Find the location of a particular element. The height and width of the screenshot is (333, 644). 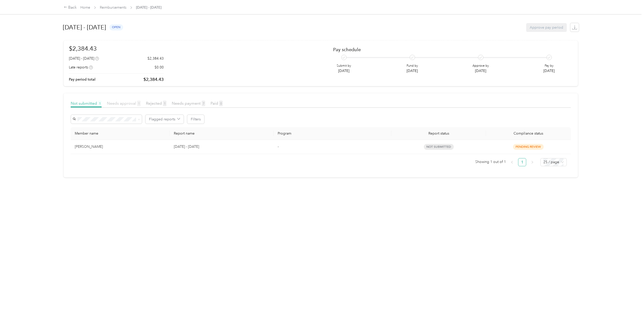

span: Not submitted is located at coordinates (86, 103).